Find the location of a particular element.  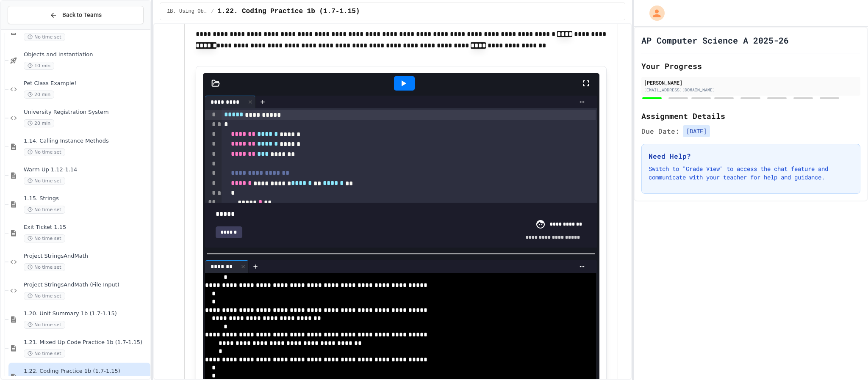

span: Project StringsAndMath is located at coordinates (86, 256).